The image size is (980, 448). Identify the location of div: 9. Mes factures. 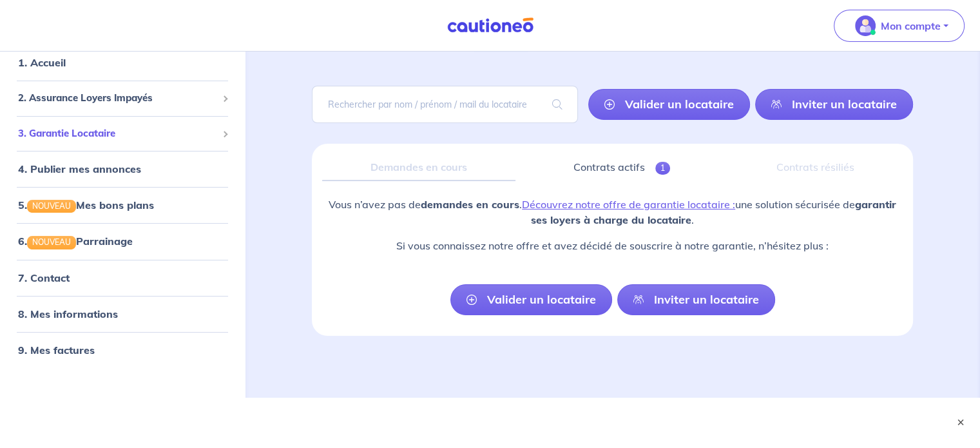
(123, 350).